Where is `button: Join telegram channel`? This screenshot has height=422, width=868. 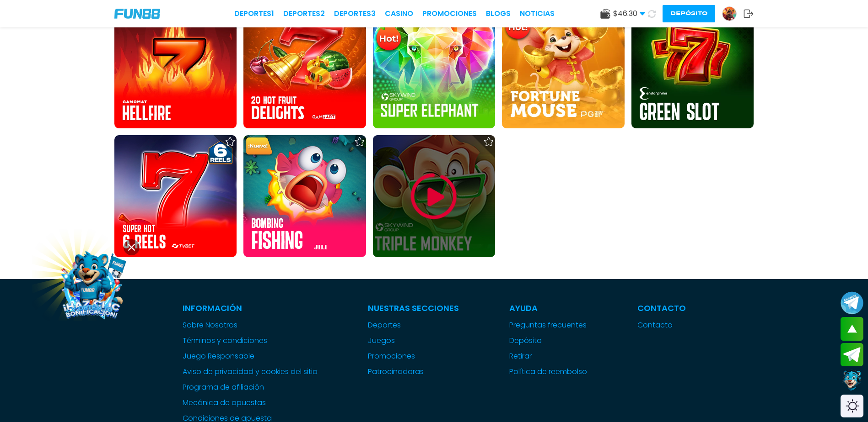 button: Join telegram channel is located at coordinates (852, 303).